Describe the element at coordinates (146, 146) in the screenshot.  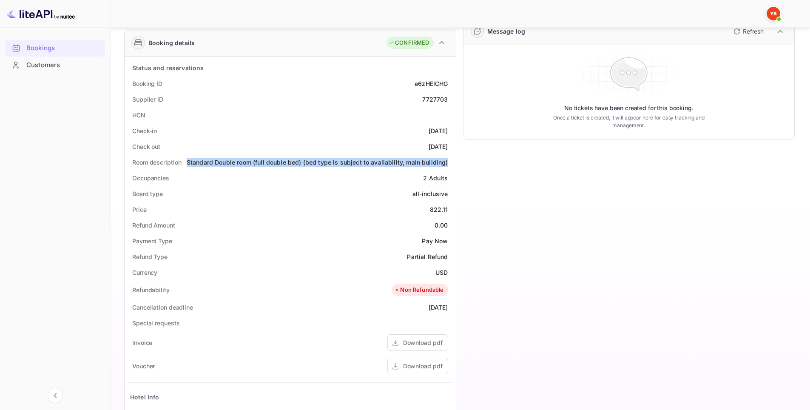
I see `div: Check out` at that location.